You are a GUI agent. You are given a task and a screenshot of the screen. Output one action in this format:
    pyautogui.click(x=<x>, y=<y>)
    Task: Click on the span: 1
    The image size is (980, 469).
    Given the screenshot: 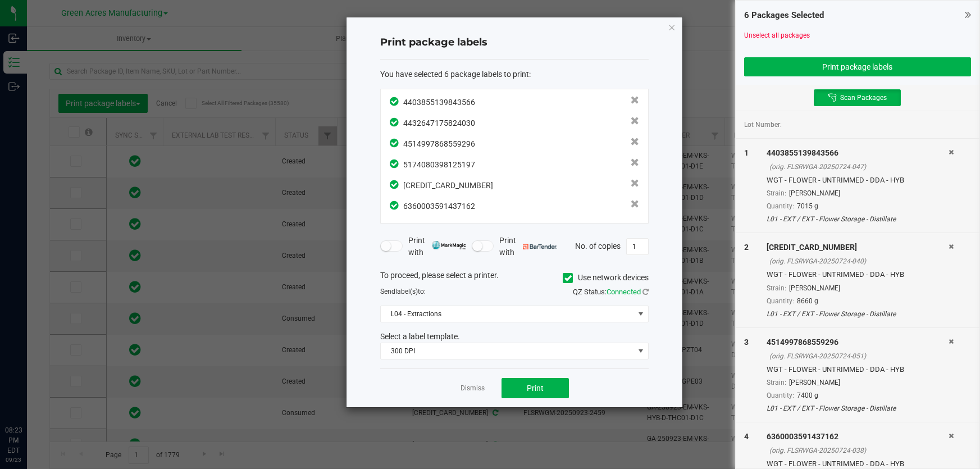 What is the action you would take?
    pyautogui.click(x=746, y=153)
    